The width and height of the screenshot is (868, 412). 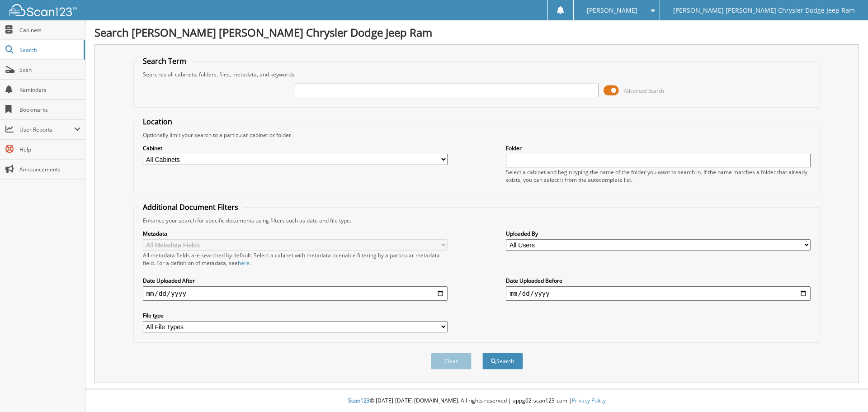 I want to click on div: All metadata fields are searched by default. Select a cabinet with metadata to enable filtering b..., so click(x=295, y=259).